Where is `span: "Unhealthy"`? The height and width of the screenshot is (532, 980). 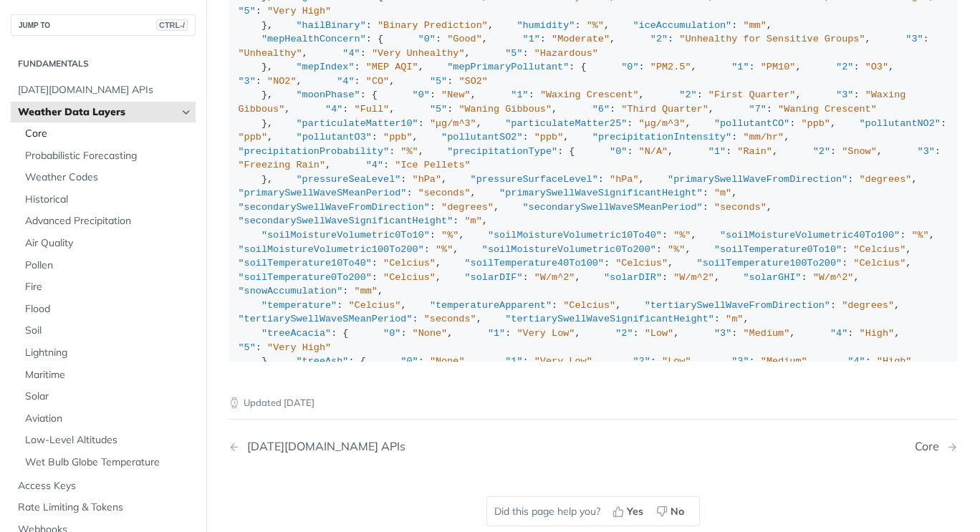
span: "Unhealthy" is located at coordinates (270, 53).